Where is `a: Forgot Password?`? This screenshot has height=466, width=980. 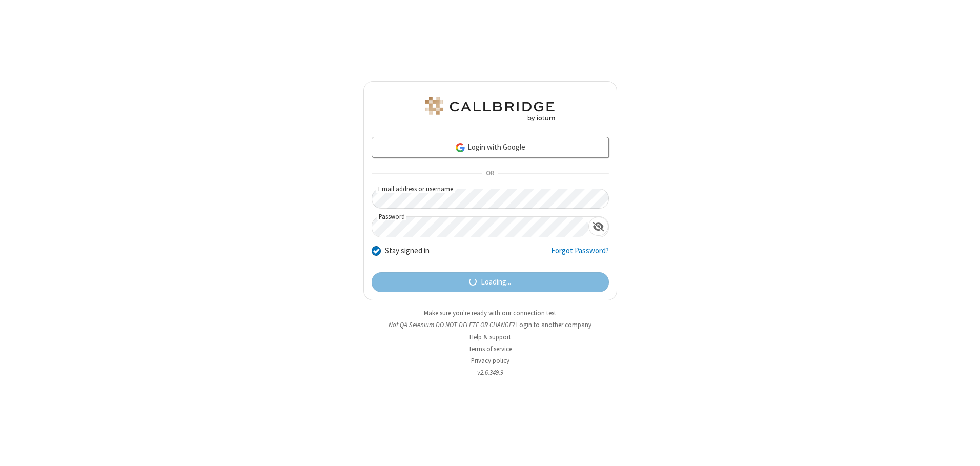
a: Forgot Password? is located at coordinates (580, 255).